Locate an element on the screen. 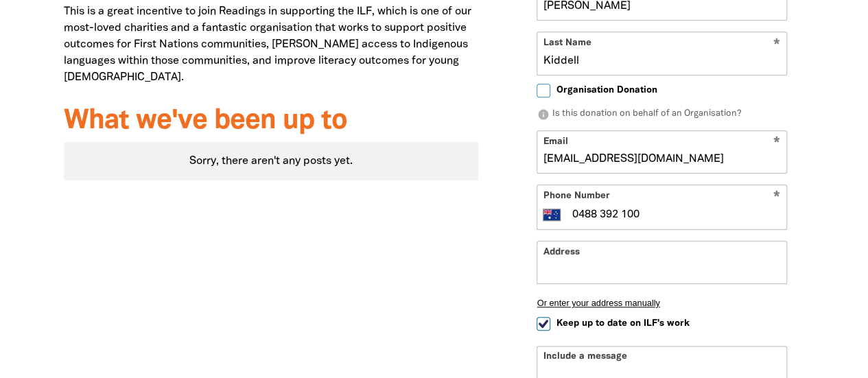 Image resolution: width=868 pixels, height=378 pixels. h3: What we've been up to is located at coordinates (271, 121).